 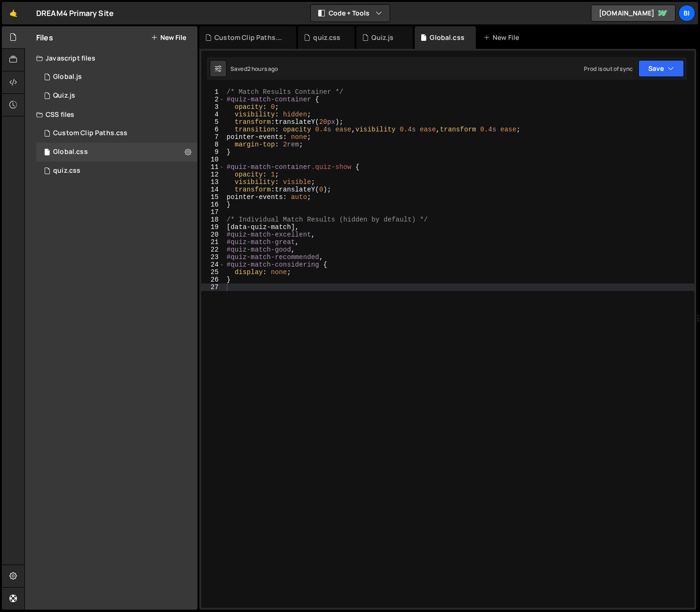 I want to click on div: 1, so click(x=213, y=92).